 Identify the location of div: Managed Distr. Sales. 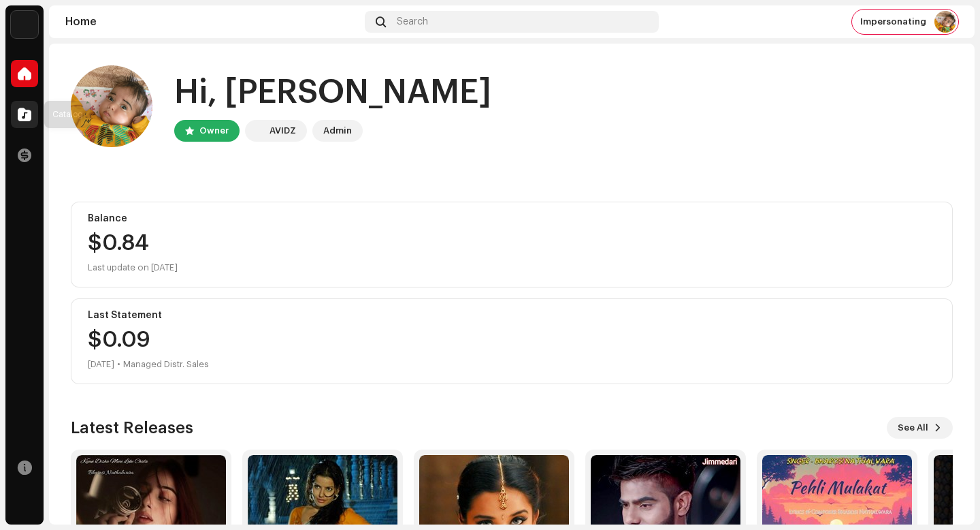
(166, 364).